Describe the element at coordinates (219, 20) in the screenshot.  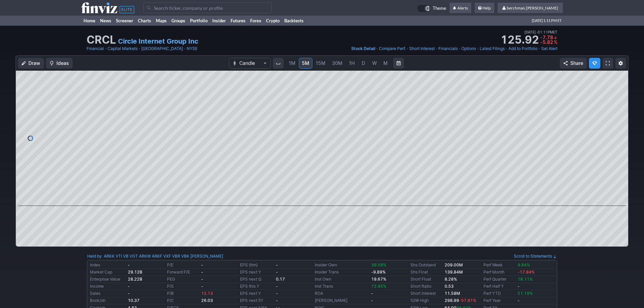
I see `a: Insider` at that location.